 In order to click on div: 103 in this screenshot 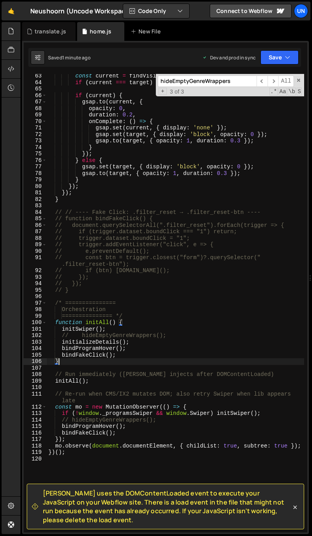, I will do `click(35, 342)`.